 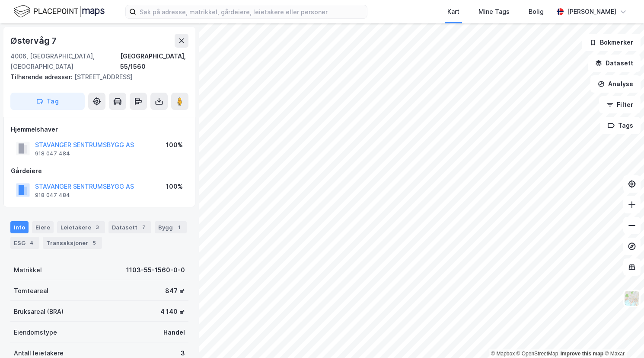 I want to click on button: Bokmerker, so click(x=611, y=43).